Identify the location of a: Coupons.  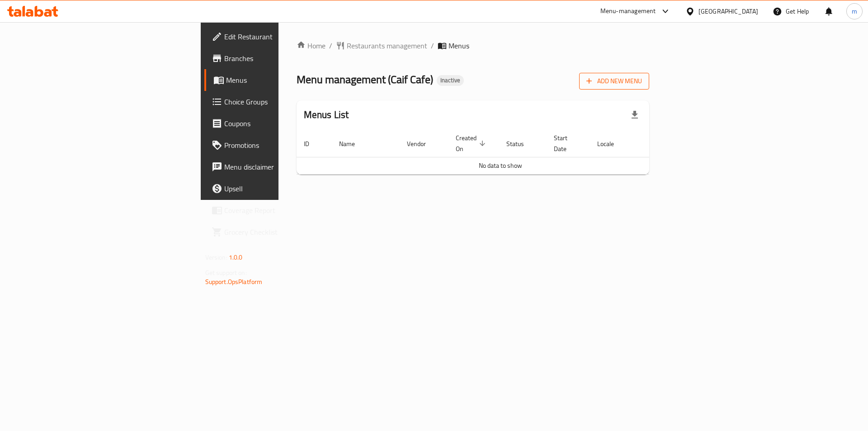
(275, 124).